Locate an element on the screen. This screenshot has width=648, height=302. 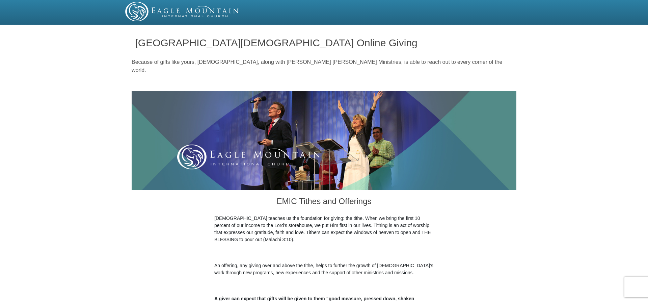
h3: EMIC Tithes and Offerings is located at coordinates (324, 202).